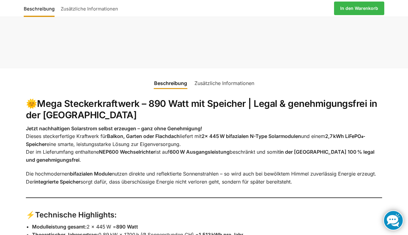 Image resolution: width=408 pixels, height=235 pixels. I want to click on strong: 2,7 kWh LiFePO₄-Speicher, so click(195, 140).